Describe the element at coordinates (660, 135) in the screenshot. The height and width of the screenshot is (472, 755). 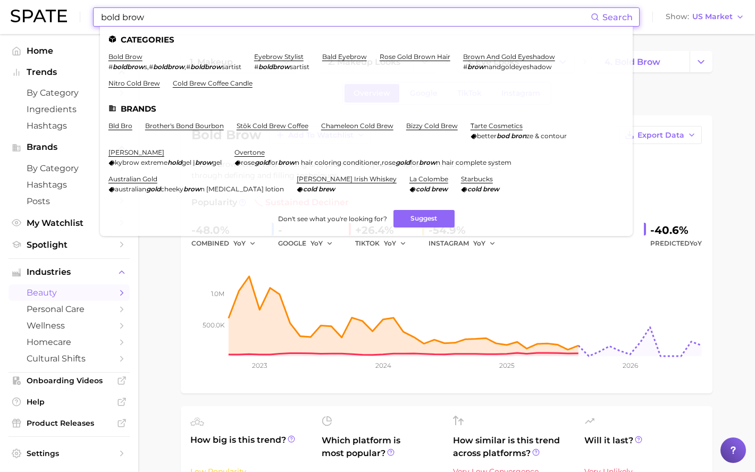
I see `span: Export Data` at that location.